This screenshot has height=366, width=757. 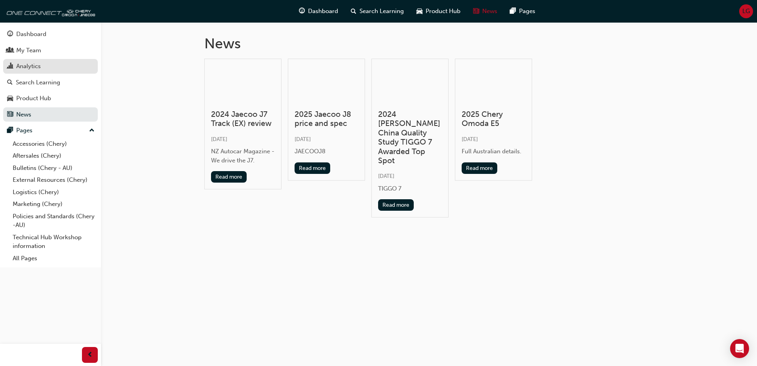 I want to click on a: Accessories (Chery), so click(x=53, y=144).